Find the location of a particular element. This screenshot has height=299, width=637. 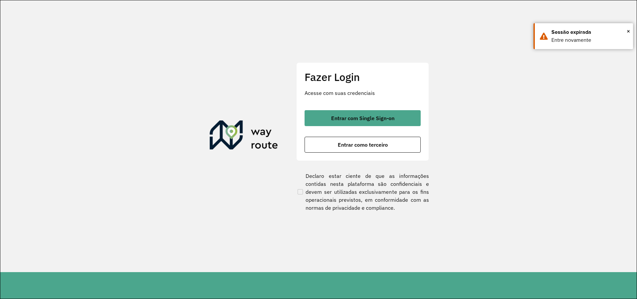

p: Acesse com suas credenciais is located at coordinates (362, 93).